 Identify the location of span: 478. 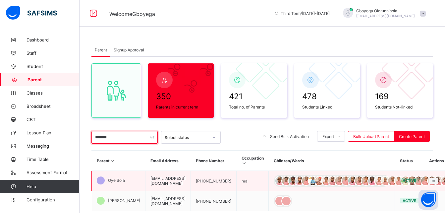
(327, 96).